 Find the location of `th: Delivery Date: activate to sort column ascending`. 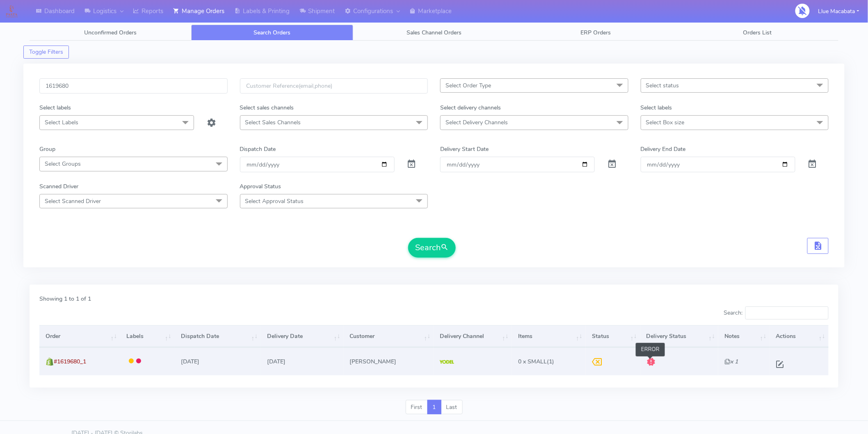

th: Delivery Date: activate to sort column ascending is located at coordinates (302, 337).